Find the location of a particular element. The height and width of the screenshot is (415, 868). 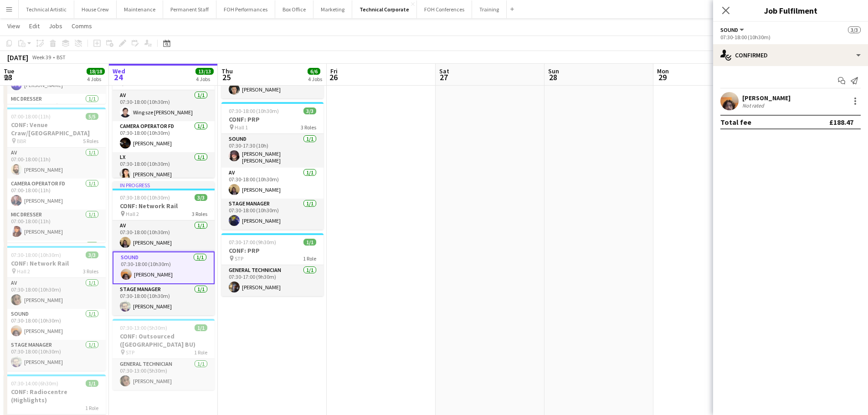

span: 07:30-13:00 (5h30m) is located at coordinates (143, 327).